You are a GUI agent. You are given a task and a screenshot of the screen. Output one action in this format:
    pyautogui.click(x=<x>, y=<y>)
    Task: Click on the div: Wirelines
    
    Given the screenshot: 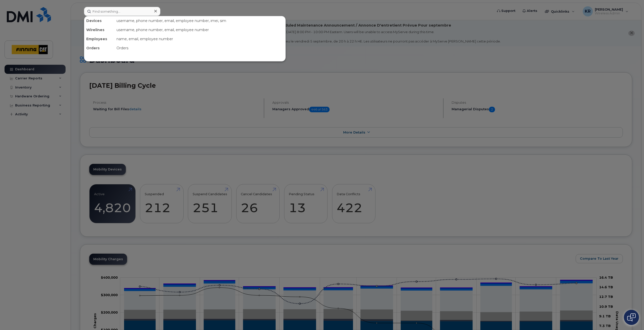 What is the action you would take?
    pyautogui.click(x=100, y=30)
    